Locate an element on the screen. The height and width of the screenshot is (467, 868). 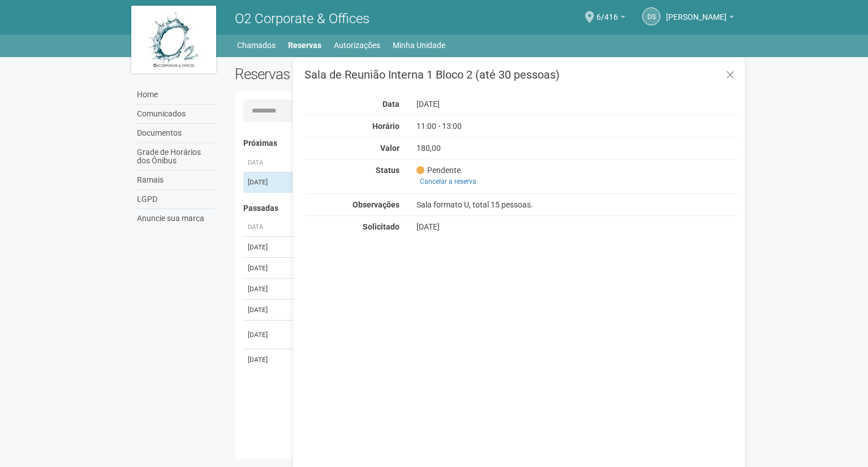
div: 11:00 - 13:00 is located at coordinates (521, 126).